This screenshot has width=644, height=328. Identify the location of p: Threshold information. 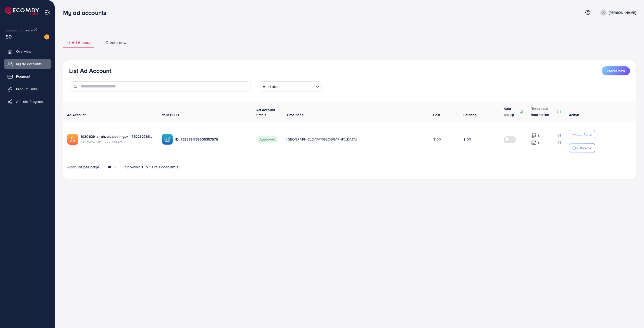
(544, 112).